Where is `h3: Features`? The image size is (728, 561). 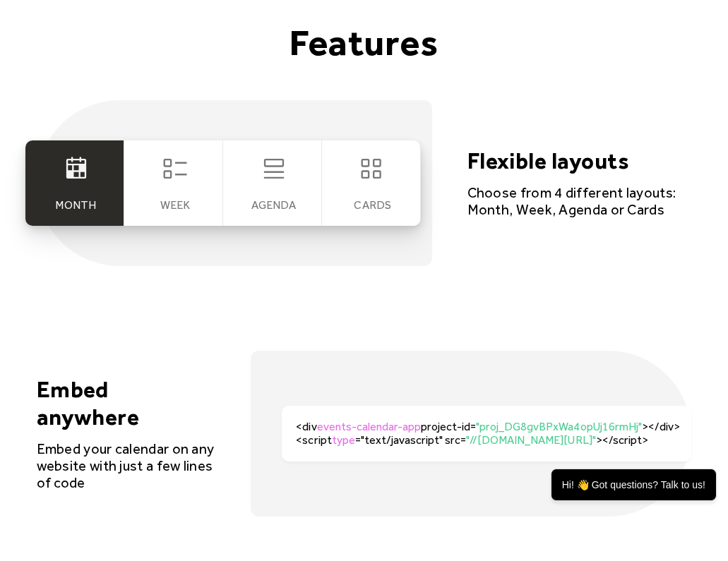
h3: Features is located at coordinates (365, 42).